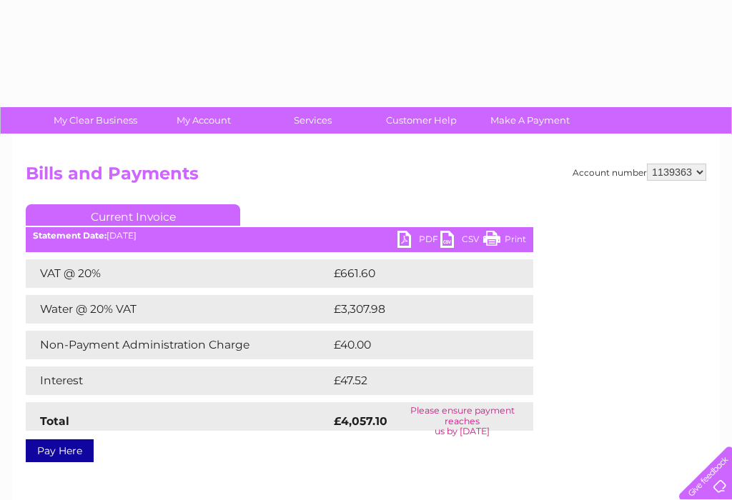 The image size is (732, 500). I want to click on td: VAT @ 20%, so click(178, 274).